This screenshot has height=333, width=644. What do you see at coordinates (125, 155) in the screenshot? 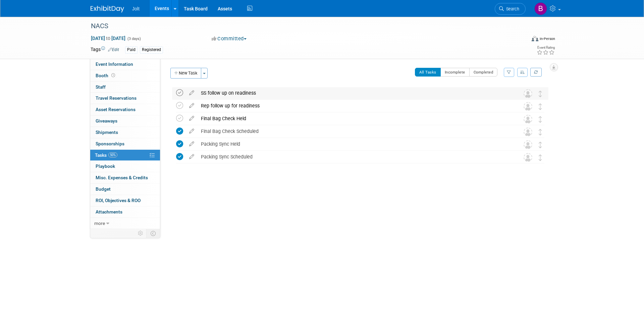
I see `a: Tasks50%` at bounding box center [125, 155].